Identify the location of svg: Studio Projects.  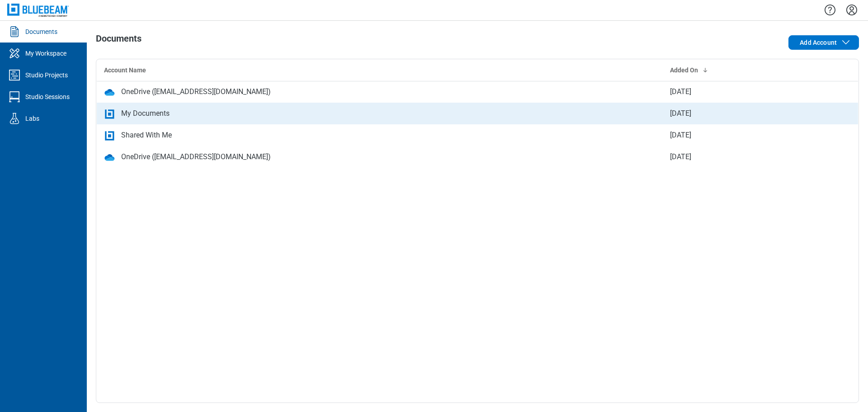
(14, 75).